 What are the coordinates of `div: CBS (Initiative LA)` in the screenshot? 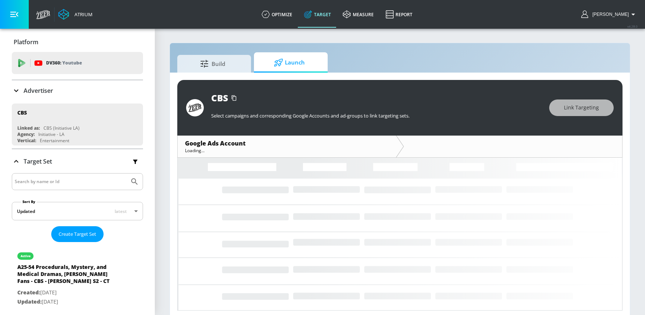 It's located at (62, 128).